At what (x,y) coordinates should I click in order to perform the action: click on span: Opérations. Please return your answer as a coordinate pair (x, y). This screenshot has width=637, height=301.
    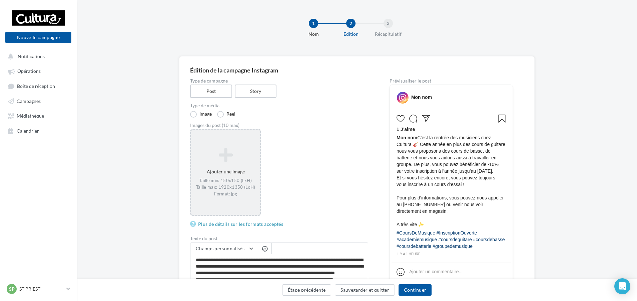
    Looking at the image, I should click on (29, 71).